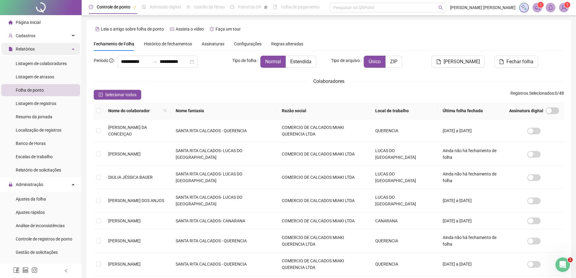 This screenshot has height=278, width=576. I want to click on span: dashboard, so click(232, 7).